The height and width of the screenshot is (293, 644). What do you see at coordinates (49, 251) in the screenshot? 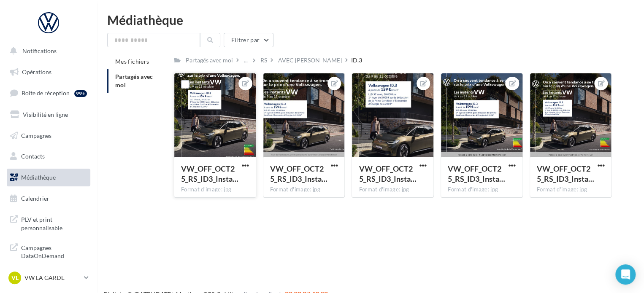
I see `a: Campagnes DataOnDemand` at bounding box center [49, 251].